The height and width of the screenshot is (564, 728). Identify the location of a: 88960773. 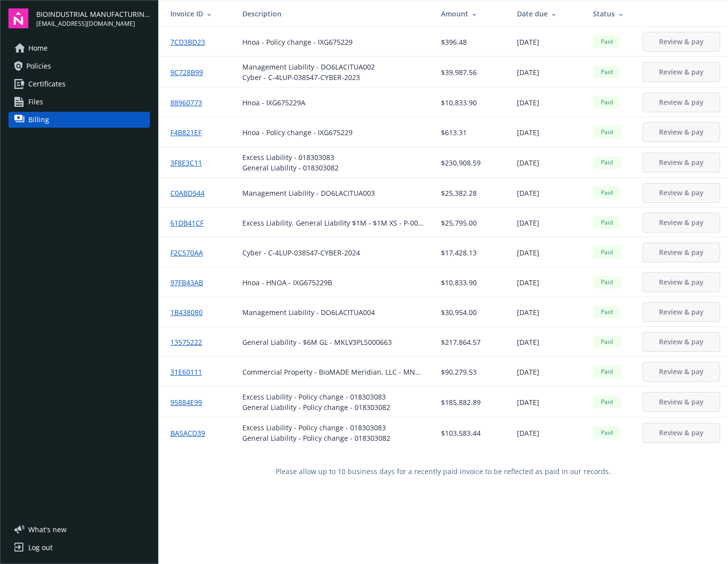
(190, 102).